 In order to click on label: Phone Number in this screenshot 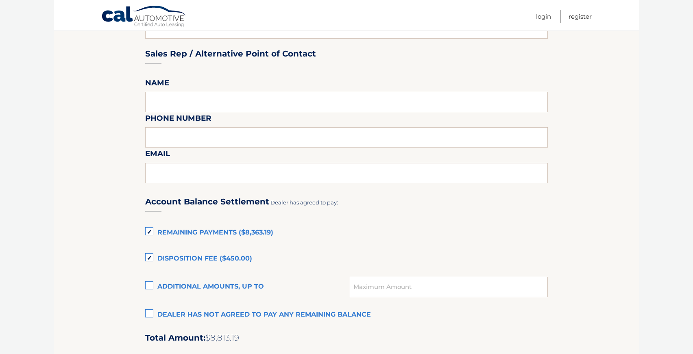, I will do `click(178, 120)`.